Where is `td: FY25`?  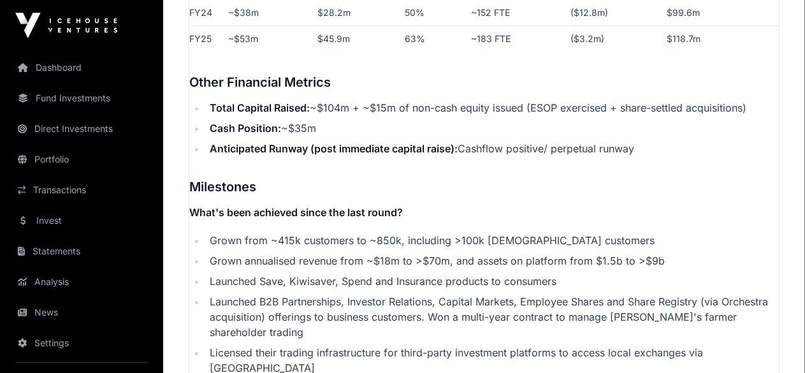
td: FY25 is located at coordinates (206, 38).